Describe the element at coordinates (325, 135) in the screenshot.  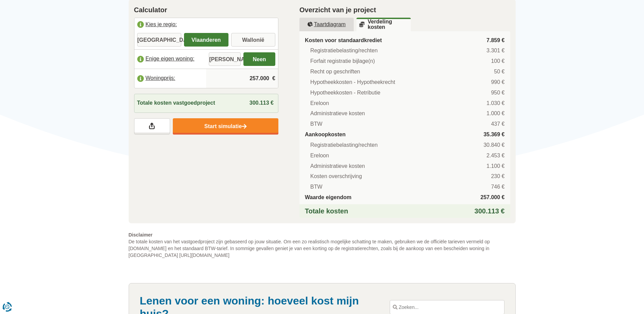
I see `span: Aankoopkosten` at that location.